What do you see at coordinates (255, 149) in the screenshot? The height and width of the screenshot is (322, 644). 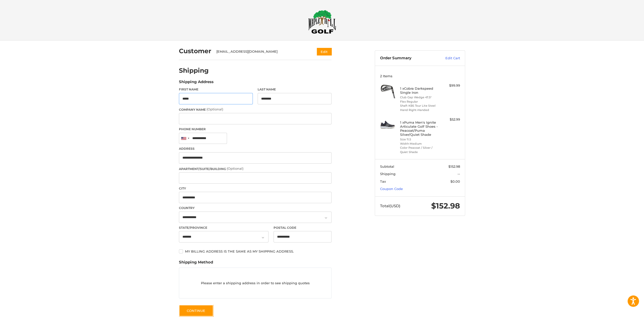 I see `label: Address` at bounding box center [255, 149].